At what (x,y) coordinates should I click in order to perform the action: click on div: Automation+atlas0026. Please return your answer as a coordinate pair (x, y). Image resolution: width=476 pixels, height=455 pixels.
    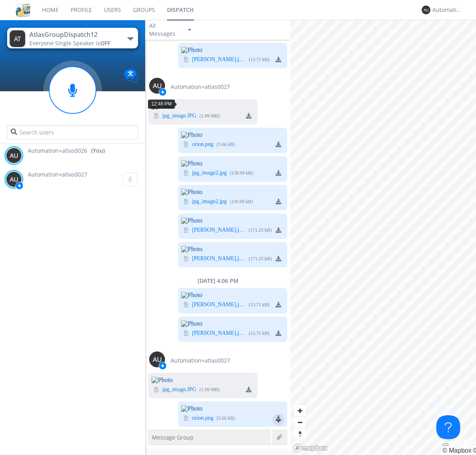
    Looking at the image, I should click on (447, 10).